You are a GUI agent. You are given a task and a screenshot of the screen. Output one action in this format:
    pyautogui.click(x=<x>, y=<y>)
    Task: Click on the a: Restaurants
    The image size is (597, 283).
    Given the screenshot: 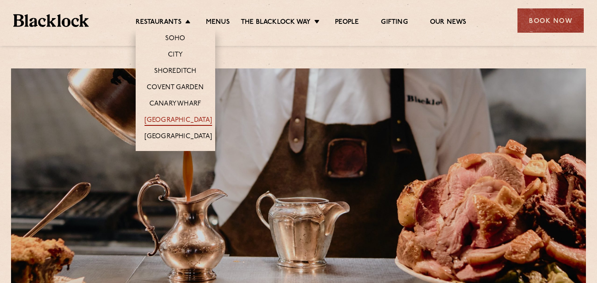 What is the action you would take?
    pyautogui.click(x=159, y=23)
    